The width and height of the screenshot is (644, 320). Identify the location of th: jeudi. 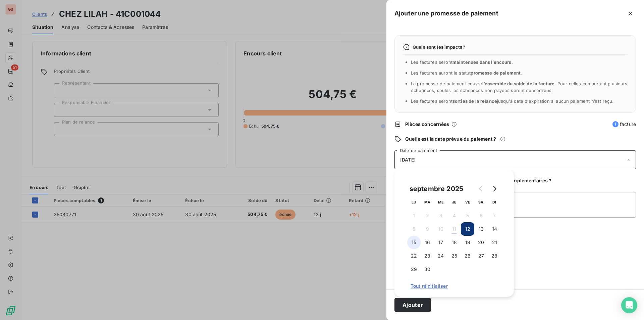
(455, 202).